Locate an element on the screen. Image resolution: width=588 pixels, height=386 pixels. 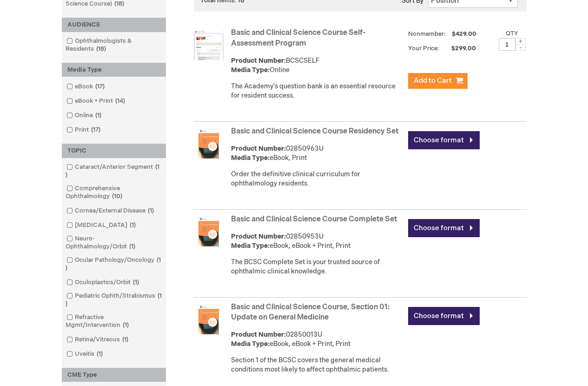
div: The BCSC Complete Set is your trusted source of ophthalmic clinical knowledge. is located at coordinates (317, 267).